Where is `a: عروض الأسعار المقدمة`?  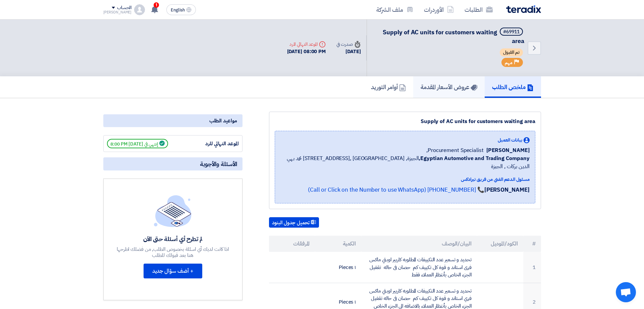 a: عروض الأسعار المقدمة is located at coordinates (449, 87).